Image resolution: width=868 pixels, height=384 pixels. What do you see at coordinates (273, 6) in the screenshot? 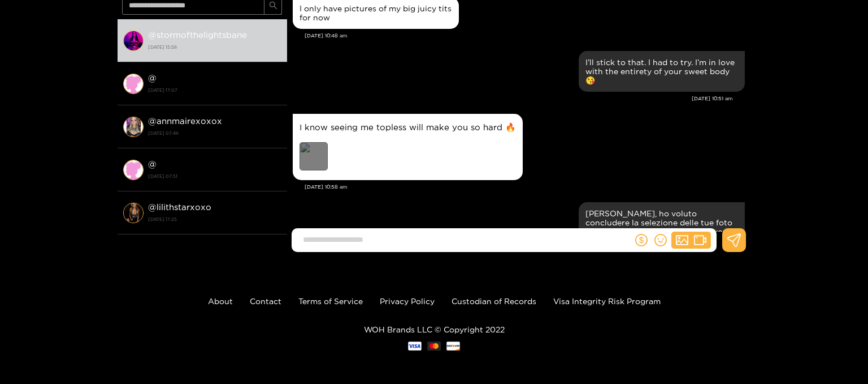
I see `span: search` at bounding box center [273, 6].